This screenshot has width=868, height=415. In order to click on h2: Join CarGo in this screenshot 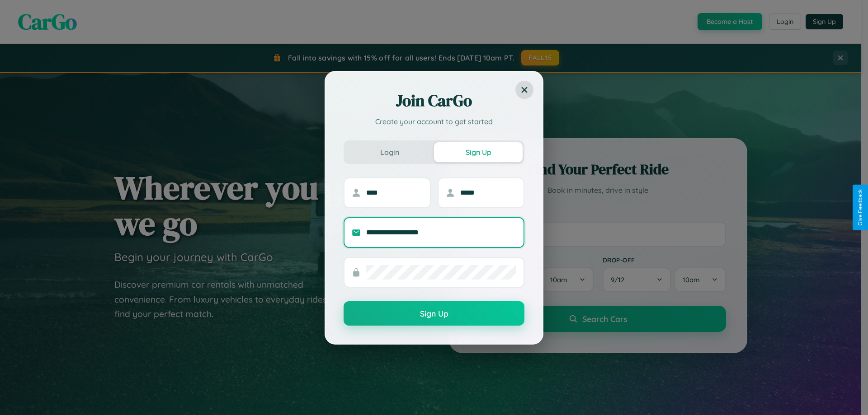, I will do `click(434, 100)`.